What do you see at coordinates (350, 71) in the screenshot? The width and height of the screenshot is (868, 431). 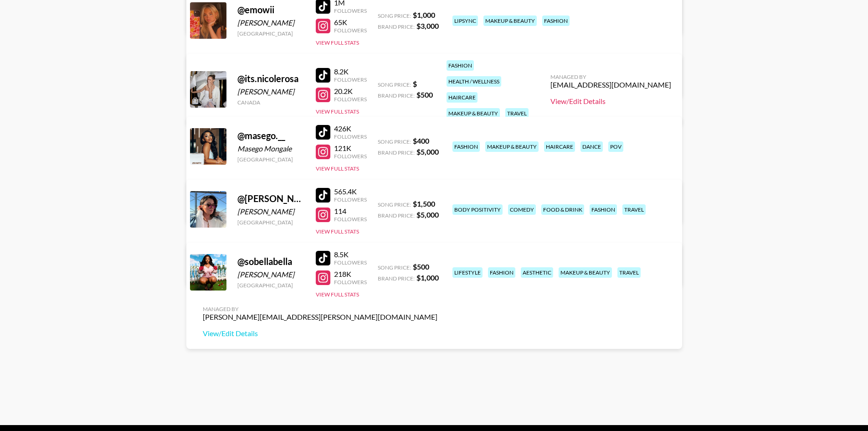 I see `div: 8.2K` at bounding box center [350, 71].